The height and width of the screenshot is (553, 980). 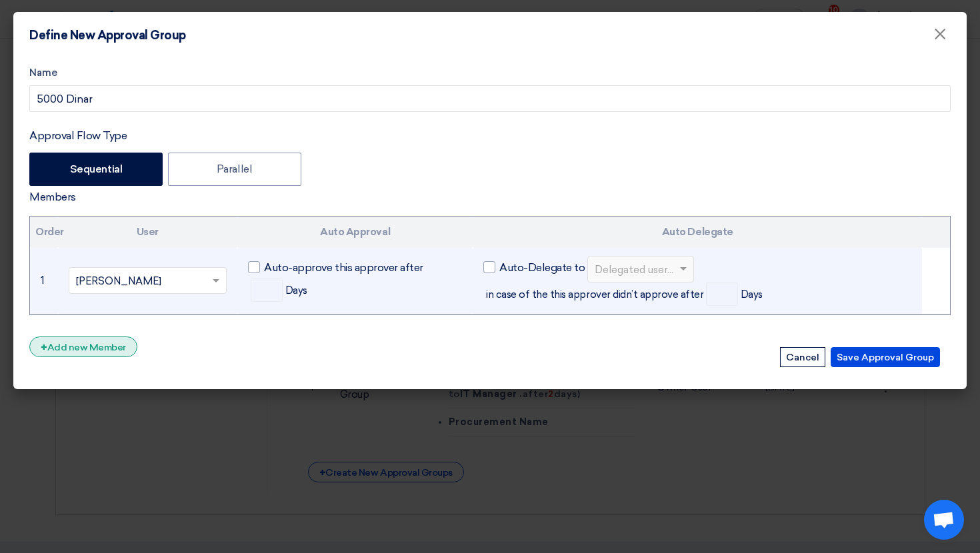 What do you see at coordinates (490, 99) in the screenshot?
I see `input: Name` at bounding box center [490, 99].